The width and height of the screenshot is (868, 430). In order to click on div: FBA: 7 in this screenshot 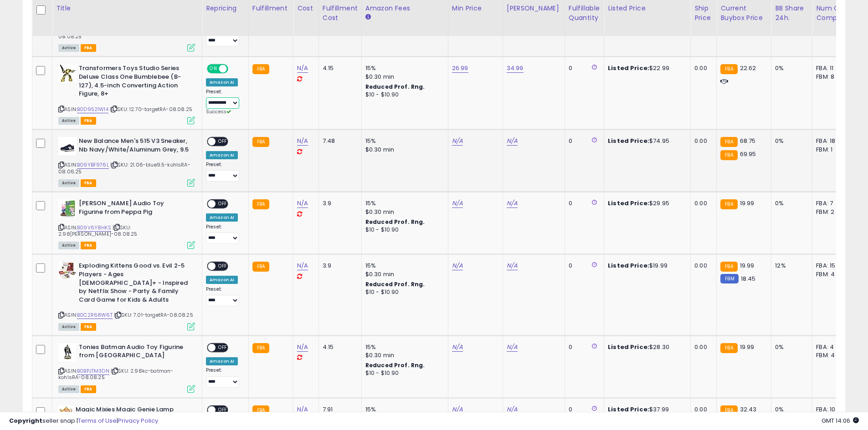, I will do `click(831, 204)`.